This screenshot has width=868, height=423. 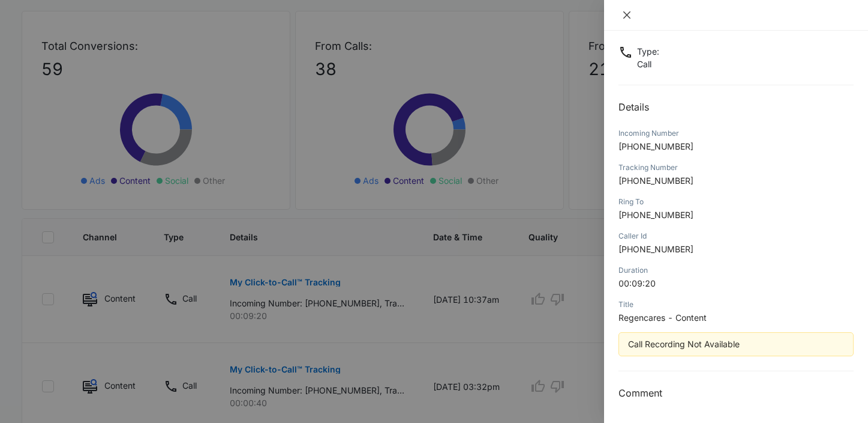 What do you see at coordinates (637, 283) in the screenshot?
I see `span: 00:09:20` at bounding box center [637, 283].